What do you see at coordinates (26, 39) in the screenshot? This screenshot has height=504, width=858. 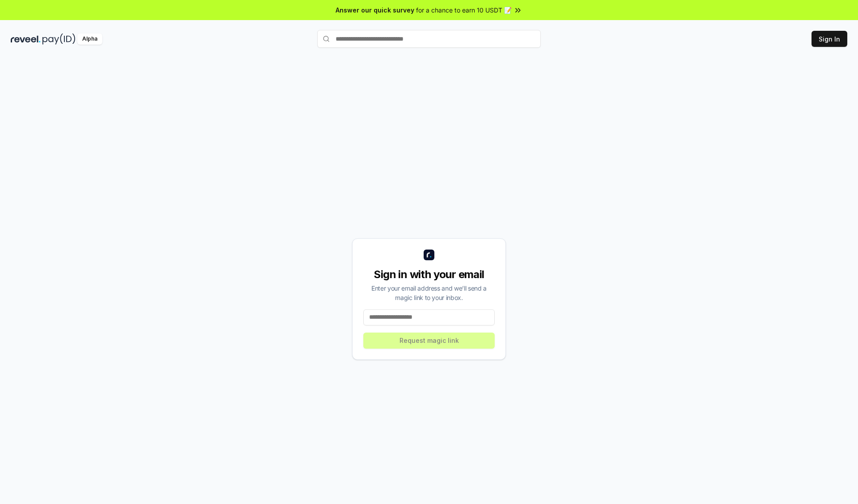 I see `img: reveel_dark` at bounding box center [26, 39].